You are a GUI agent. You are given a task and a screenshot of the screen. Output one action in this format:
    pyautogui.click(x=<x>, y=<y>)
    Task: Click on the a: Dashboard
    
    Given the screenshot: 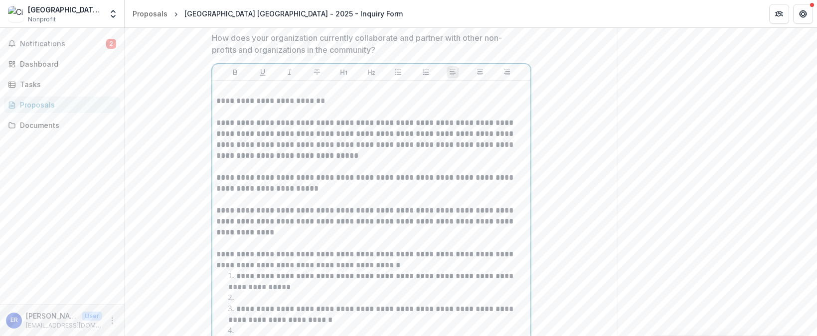 What is the action you would take?
    pyautogui.click(x=62, y=64)
    